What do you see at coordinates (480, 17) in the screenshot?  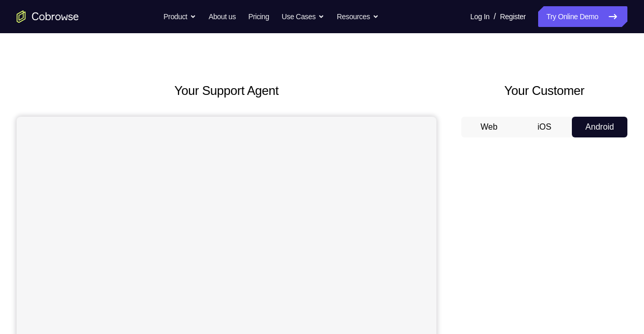 I see `a: Log In` at bounding box center [480, 17].